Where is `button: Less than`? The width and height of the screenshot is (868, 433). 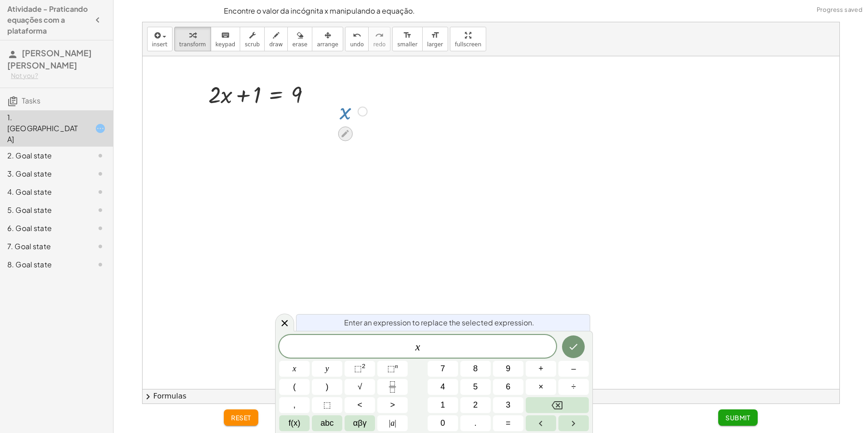
button: Less than is located at coordinates (359, 405).